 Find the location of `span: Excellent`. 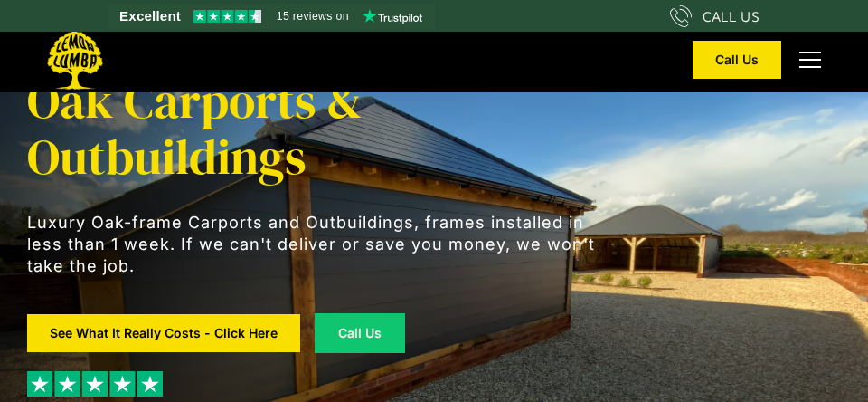

span: Excellent is located at coordinates (150, 16).